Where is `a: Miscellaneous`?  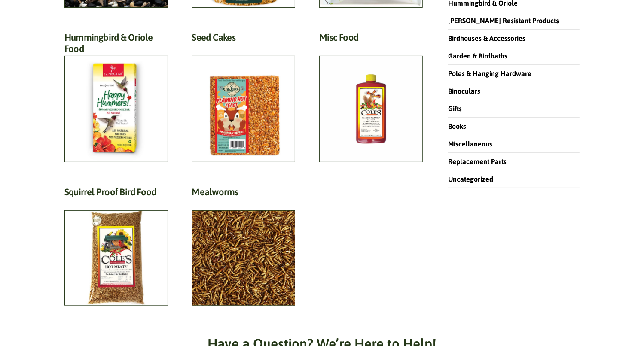
a: Miscellaneous is located at coordinates (470, 144).